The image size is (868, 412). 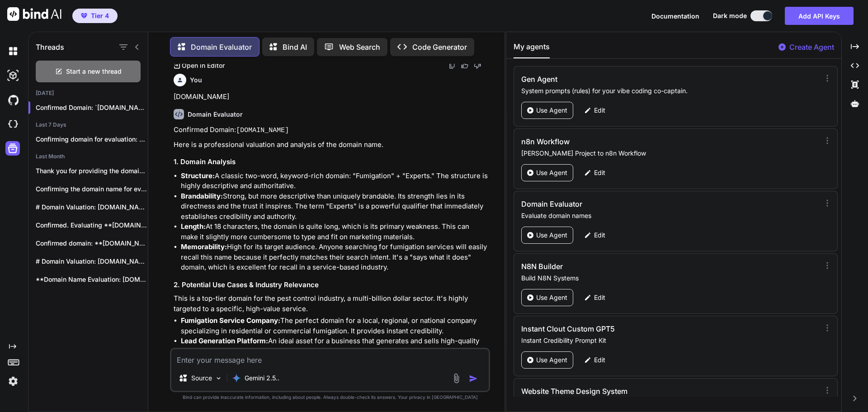 What do you see at coordinates (624, 329) in the screenshot?
I see `h3: Instant Clout Custom GPT5` at bounding box center [624, 329].